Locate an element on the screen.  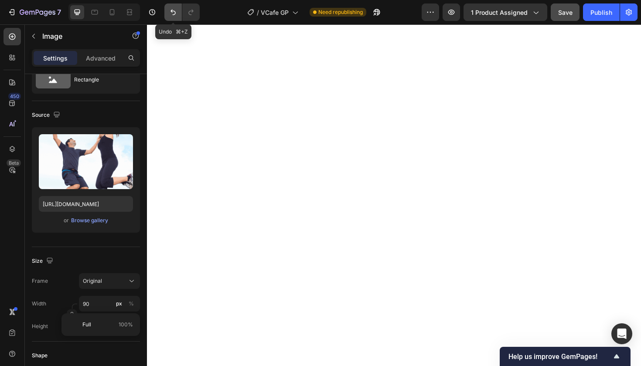
div: Browse gallery is located at coordinates (89, 221).